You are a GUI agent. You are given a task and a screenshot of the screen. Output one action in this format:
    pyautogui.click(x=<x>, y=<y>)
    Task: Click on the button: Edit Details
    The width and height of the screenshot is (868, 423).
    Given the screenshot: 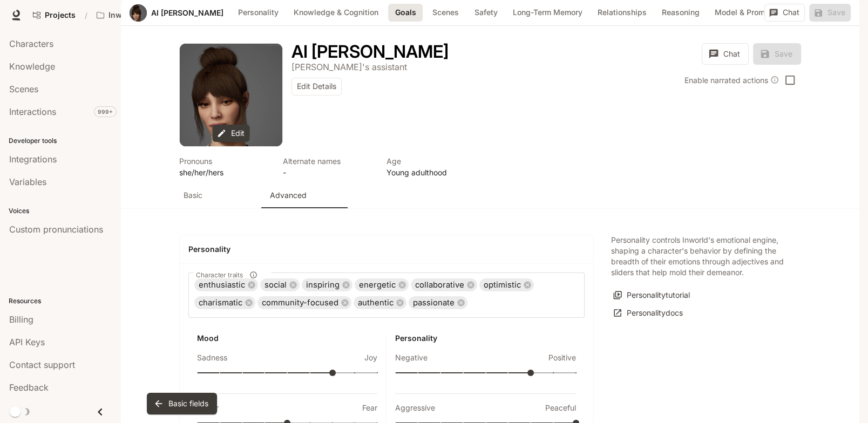 What is the action you would take?
    pyautogui.click(x=316, y=87)
    